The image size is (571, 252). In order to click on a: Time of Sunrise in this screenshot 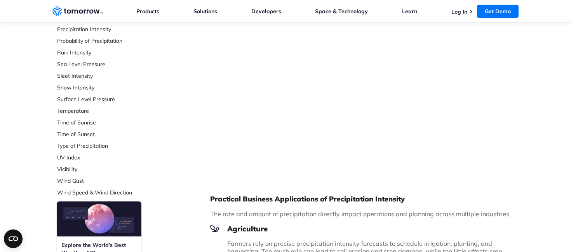, I will do `click(109, 122)`.